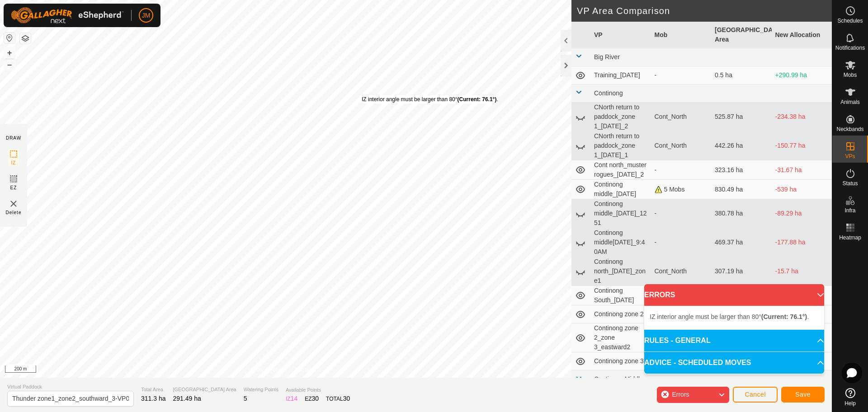 The image size is (868, 412). What do you see at coordinates (741, 272) in the screenshot?
I see `td: 307.19 ha` at bounding box center [741, 272].